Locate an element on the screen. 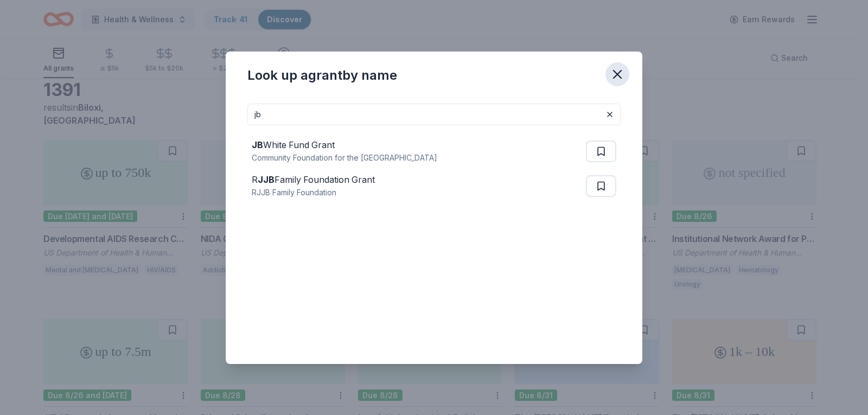 The image size is (868, 415). div: R Family Foundation Grant is located at coordinates (313, 179).